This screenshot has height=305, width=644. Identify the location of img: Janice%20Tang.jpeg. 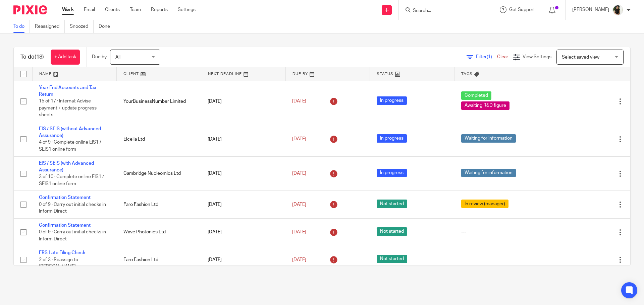
(618, 10).